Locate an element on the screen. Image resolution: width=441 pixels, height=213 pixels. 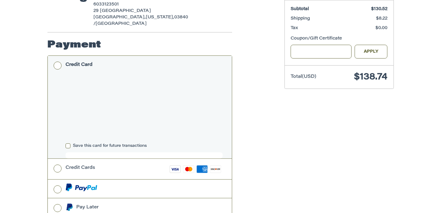
h2: Payment is located at coordinates (74, 45).